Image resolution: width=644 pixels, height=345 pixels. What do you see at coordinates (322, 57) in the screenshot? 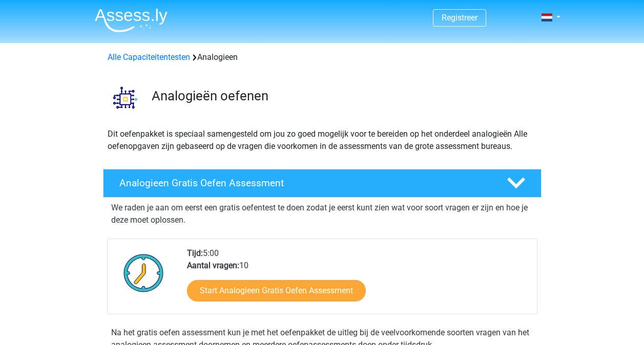
I see `div: Analogieen` at bounding box center [322, 57].